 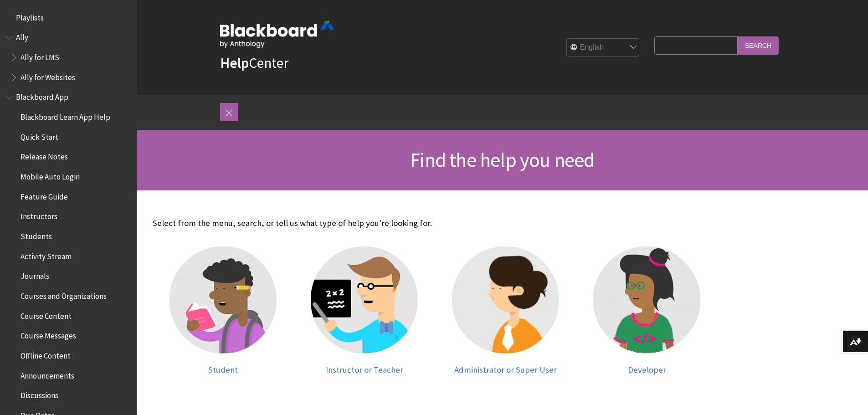 I want to click on select: Site Language Selector, so click(x=603, y=48).